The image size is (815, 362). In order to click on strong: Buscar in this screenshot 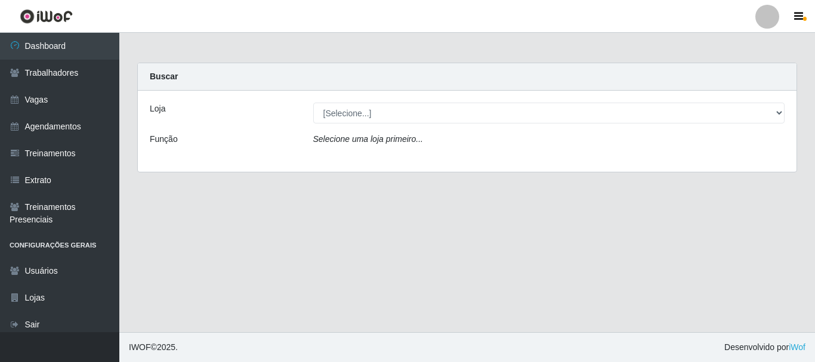, I will do `click(164, 76)`.